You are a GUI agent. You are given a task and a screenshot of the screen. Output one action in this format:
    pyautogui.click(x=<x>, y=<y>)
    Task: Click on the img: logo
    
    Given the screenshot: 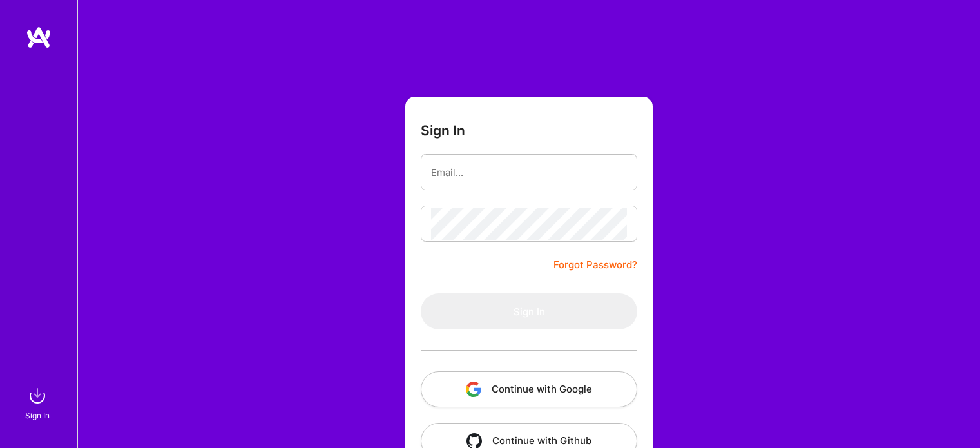 What is the action you would take?
    pyautogui.click(x=39, y=38)
    